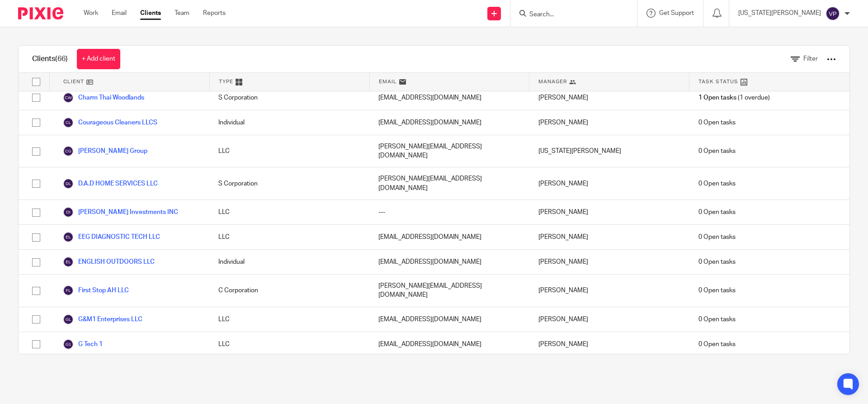  I want to click on a: Work, so click(91, 13).